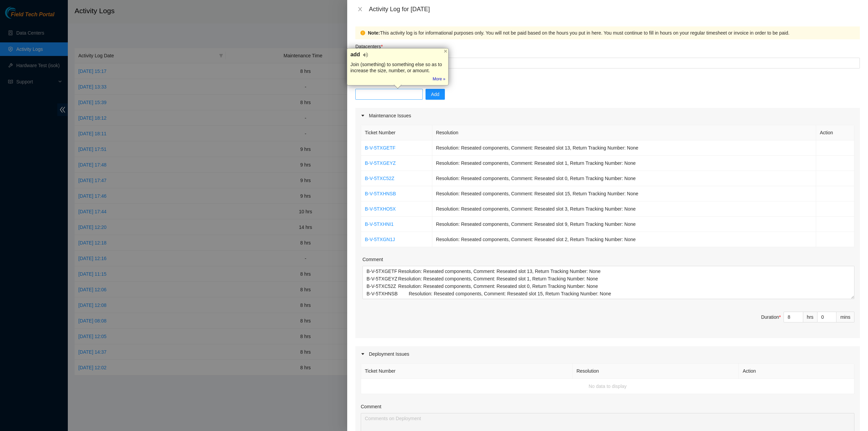 The height and width of the screenshot is (431, 868). I want to click on div: mins, so click(846, 317).